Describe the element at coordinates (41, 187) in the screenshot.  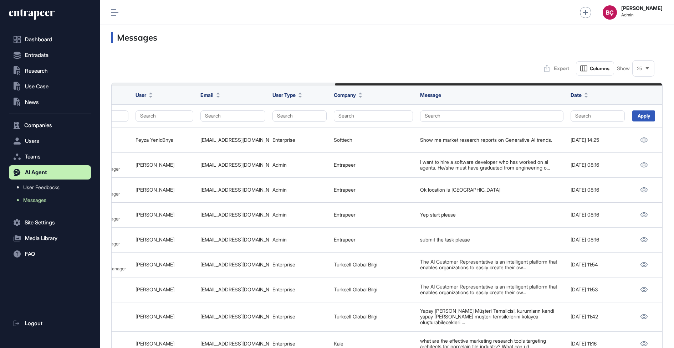
I see `span: User Feedbacks` at that location.